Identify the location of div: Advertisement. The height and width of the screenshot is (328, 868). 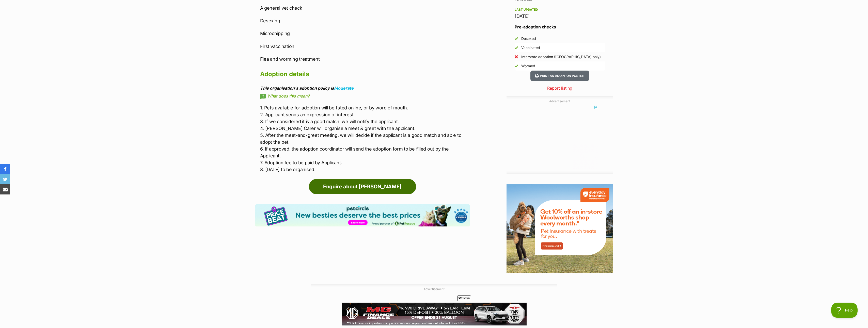
(560, 135).